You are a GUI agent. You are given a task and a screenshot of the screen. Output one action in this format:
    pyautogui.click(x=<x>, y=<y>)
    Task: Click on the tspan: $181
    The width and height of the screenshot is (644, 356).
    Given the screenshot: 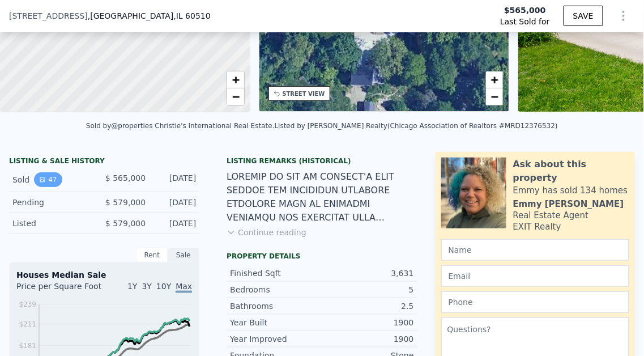 What is the action you would take?
    pyautogui.click(x=27, y=346)
    